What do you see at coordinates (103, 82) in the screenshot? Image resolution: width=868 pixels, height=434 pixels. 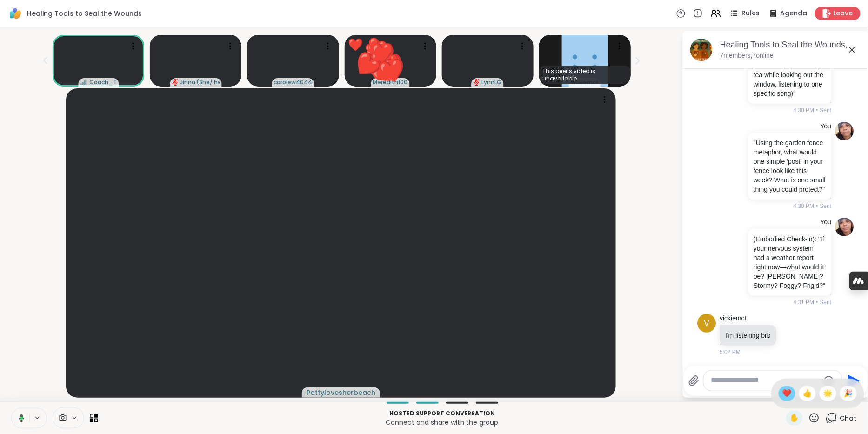 I see `span: Coach_T` at bounding box center [103, 82].